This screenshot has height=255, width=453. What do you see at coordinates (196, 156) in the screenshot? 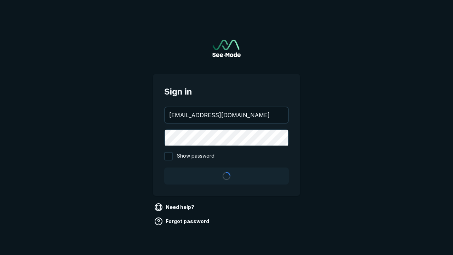
I see `span: Show password` at bounding box center [196, 156].